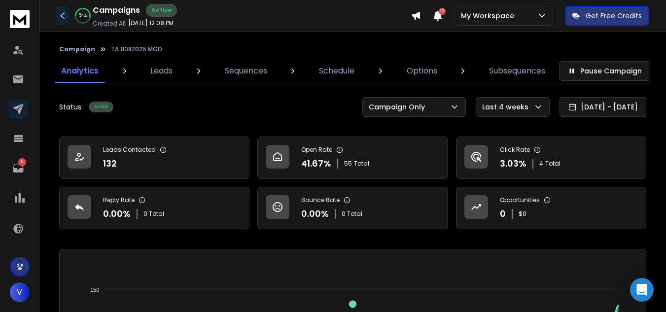  I want to click on p: My Workspace, so click(489, 16).